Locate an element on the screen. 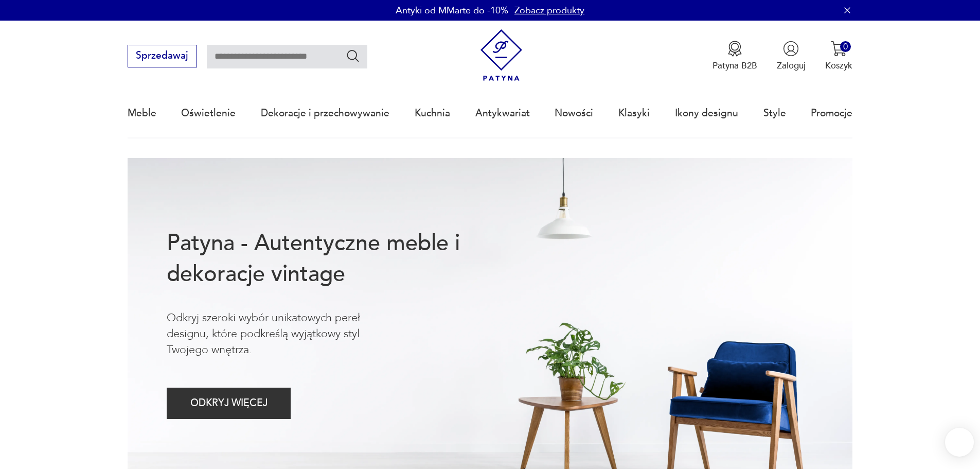  a: Oświetlenie is located at coordinates (209, 113).